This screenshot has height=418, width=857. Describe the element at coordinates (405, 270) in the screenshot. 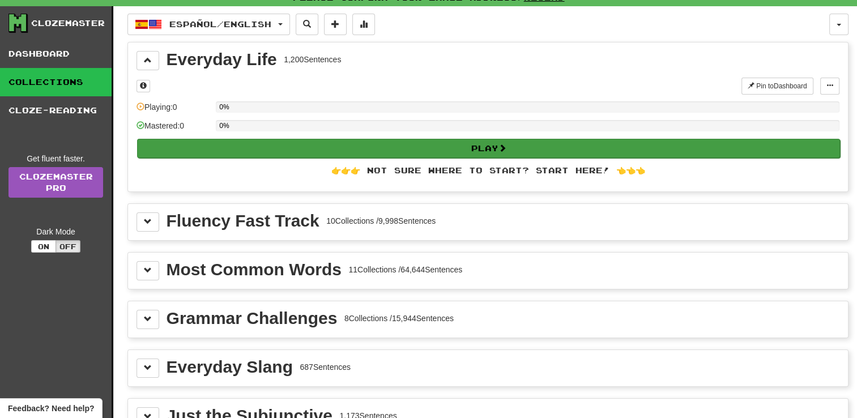

I see `div: 11 Collections / 64,644 Sentences` at that location.